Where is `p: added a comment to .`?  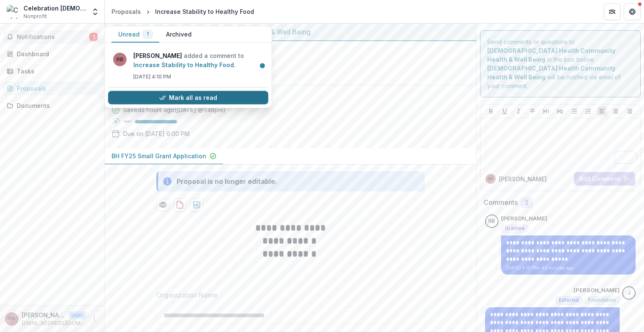 p: added a comment to . is located at coordinates (198, 60).